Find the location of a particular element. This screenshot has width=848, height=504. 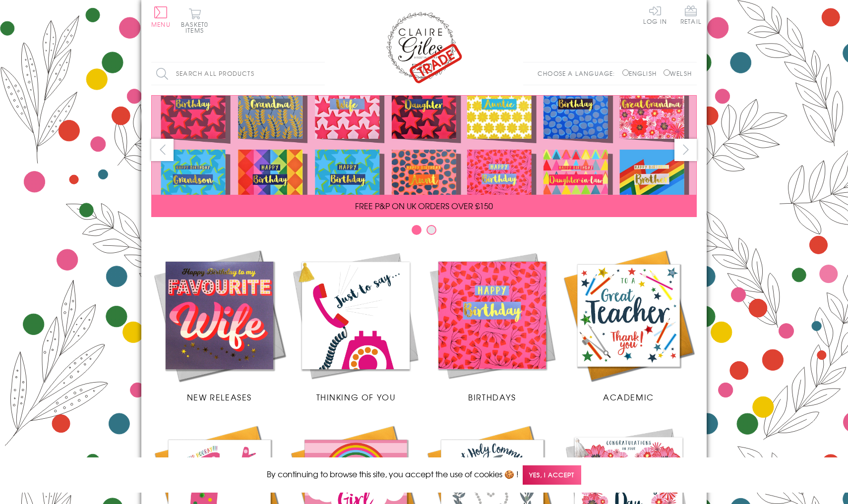

span: New Releases is located at coordinates (219, 398).